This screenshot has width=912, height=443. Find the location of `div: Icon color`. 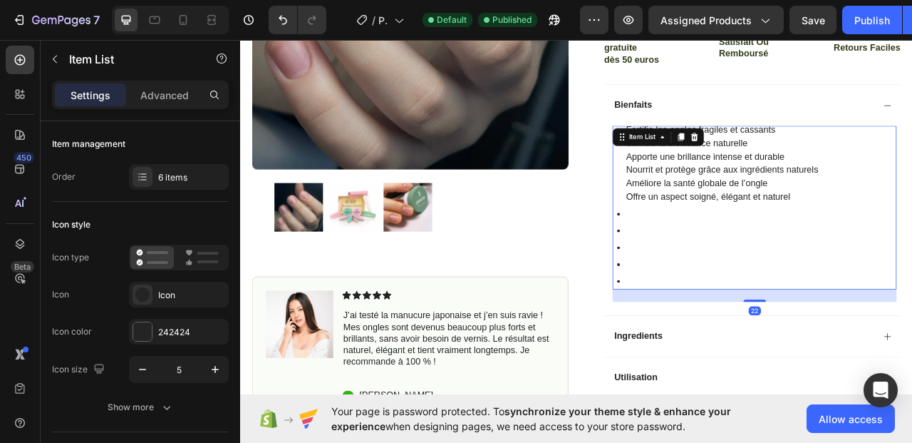

div: Icon color is located at coordinates (72, 331).